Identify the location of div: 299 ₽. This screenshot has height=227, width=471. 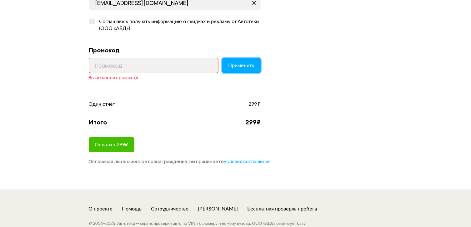
(253, 122).